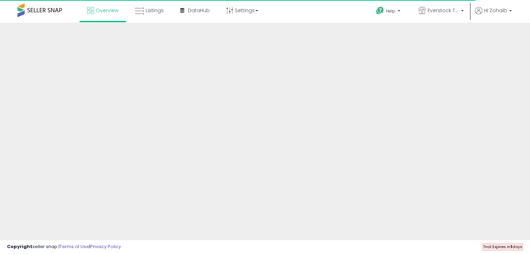 The height and width of the screenshot is (254, 530). I want to click on span: Overview, so click(107, 10).